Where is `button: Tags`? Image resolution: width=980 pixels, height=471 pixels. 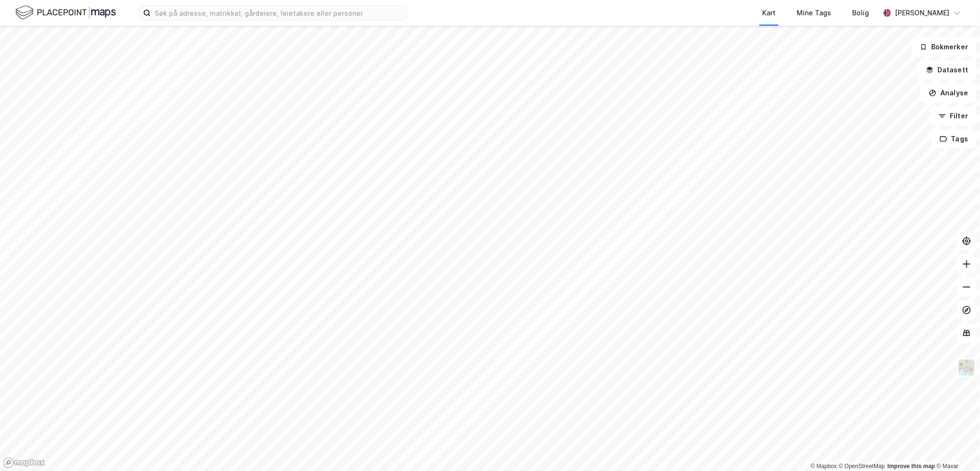 button: Tags is located at coordinates (954, 139).